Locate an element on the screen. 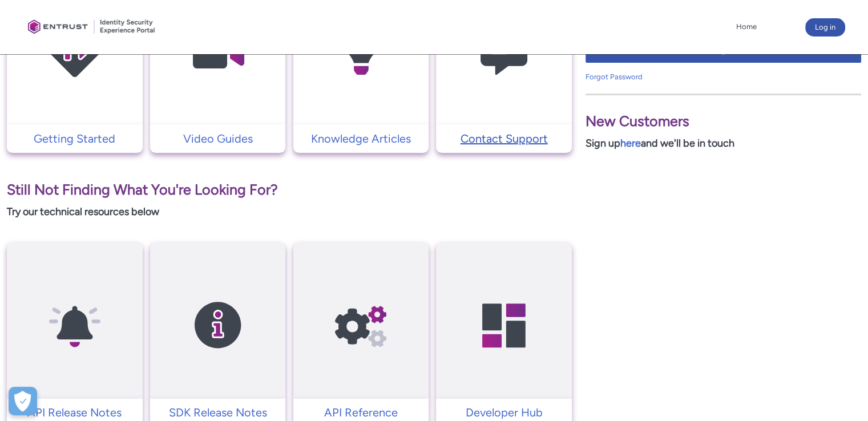 This screenshot has height=421, width=868. a: SDK Release Notes is located at coordinates (218, 412).